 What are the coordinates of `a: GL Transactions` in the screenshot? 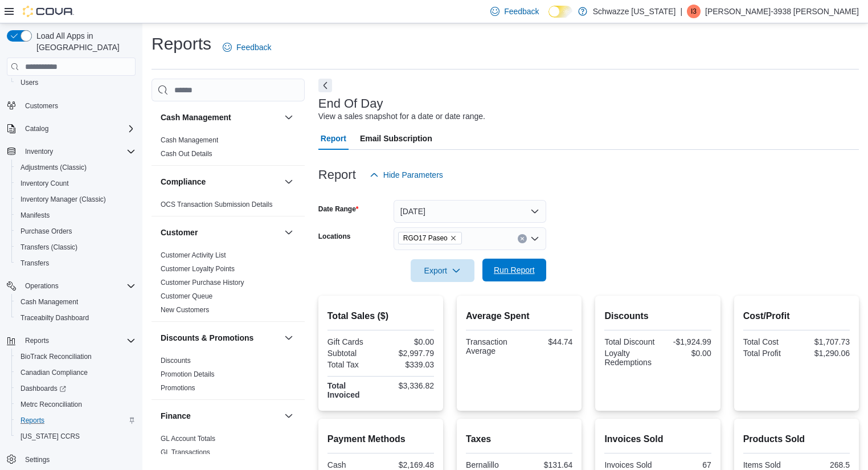 It's located at (185, 452).